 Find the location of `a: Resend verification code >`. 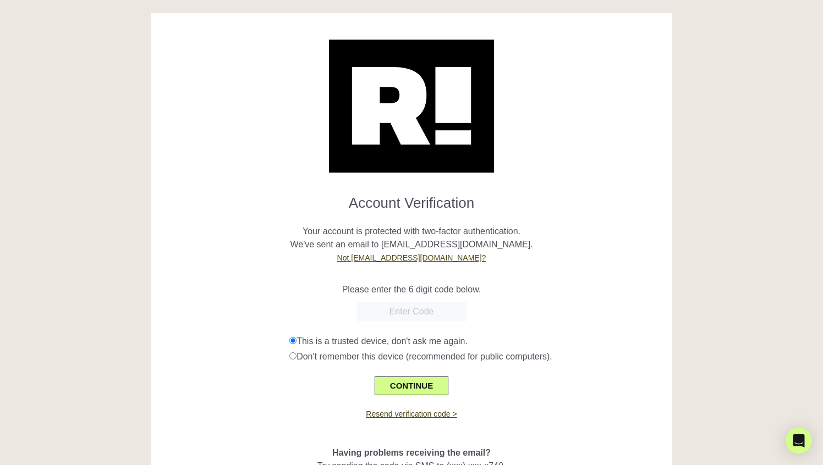

a: Resend verification code > is located at coordinates (411, 414).